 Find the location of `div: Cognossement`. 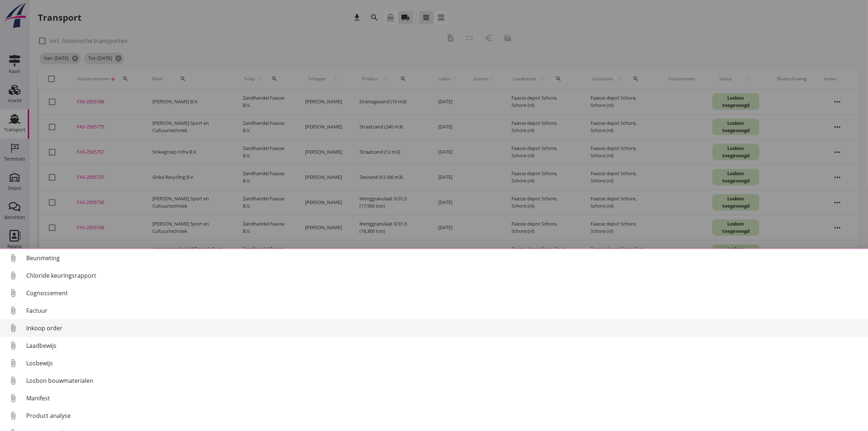

div: Cognossement is located at coordinates (444, 293).